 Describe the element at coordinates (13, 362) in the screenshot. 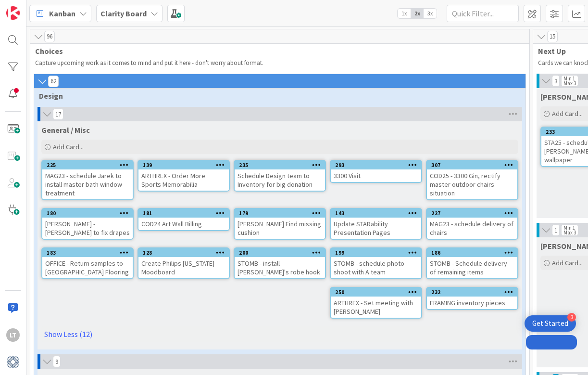

I see `img: avatar` at that location.